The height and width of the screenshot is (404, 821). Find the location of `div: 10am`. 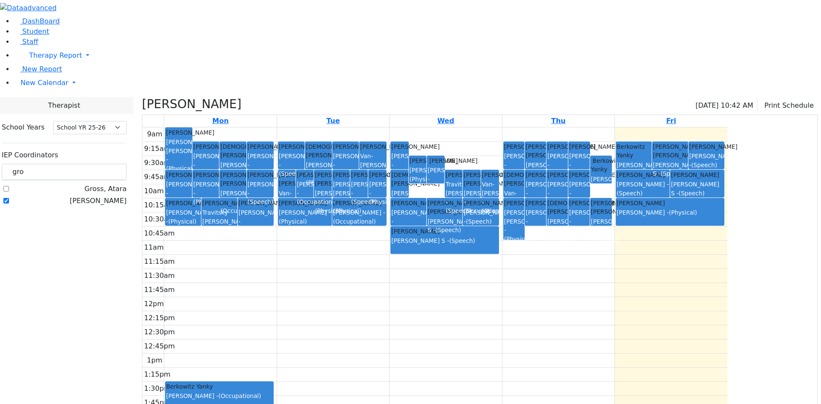

div: 10am is located at coordinates (154, 191).